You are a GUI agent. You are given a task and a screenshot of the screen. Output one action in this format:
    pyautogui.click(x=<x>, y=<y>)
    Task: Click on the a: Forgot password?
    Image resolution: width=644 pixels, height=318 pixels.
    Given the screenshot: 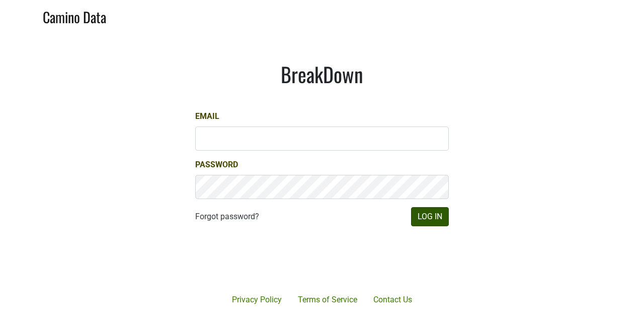 What is the action you would take?
    pyautogui.click(x=227, y=216)
    